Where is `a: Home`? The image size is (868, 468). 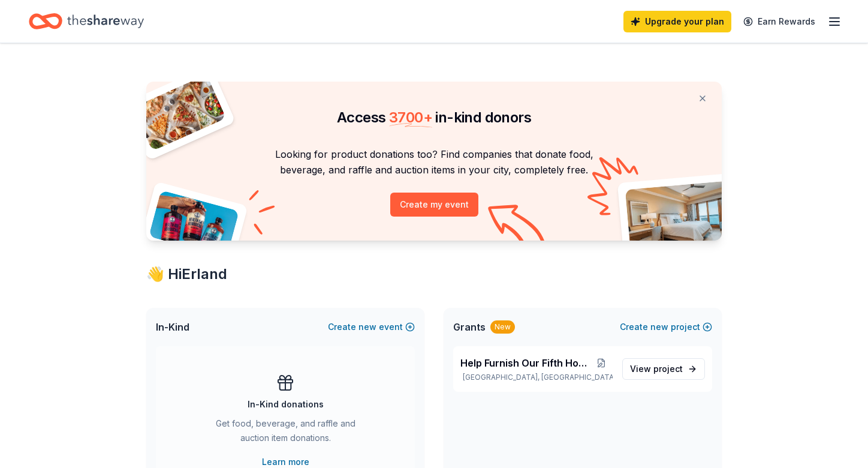 a: Home is located at coordinates (86, 21).